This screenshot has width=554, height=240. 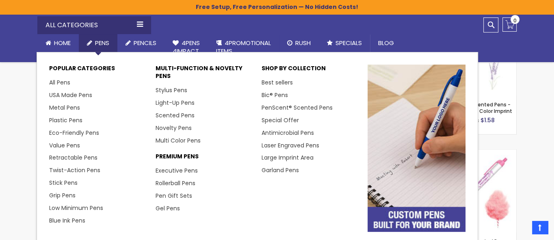 I want to click on a: Pencils, so click(x=141, y=43).